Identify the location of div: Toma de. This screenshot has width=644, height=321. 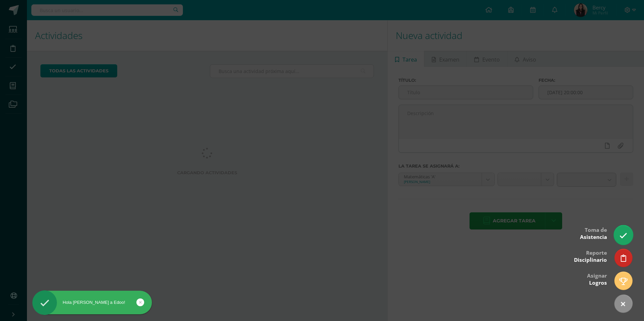
(594, 233).